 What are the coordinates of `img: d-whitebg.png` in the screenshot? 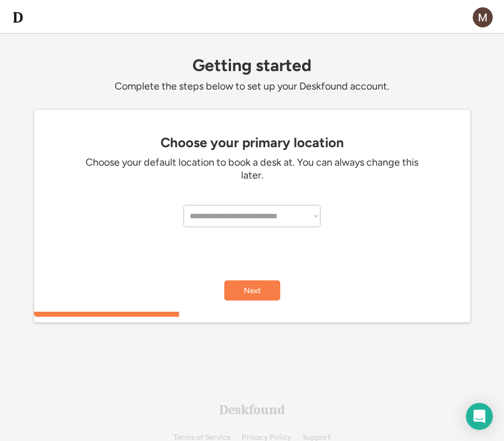 It's located at (18, 18).